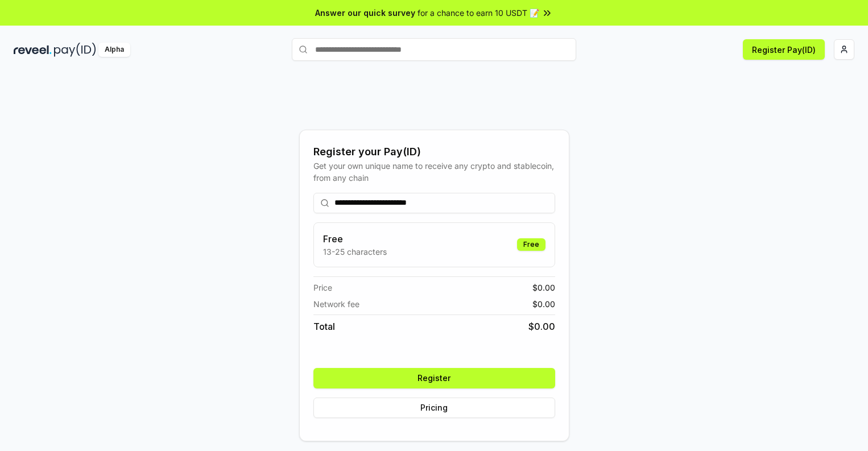  I want to click on p: 13-25 characters, so click(355, 252).